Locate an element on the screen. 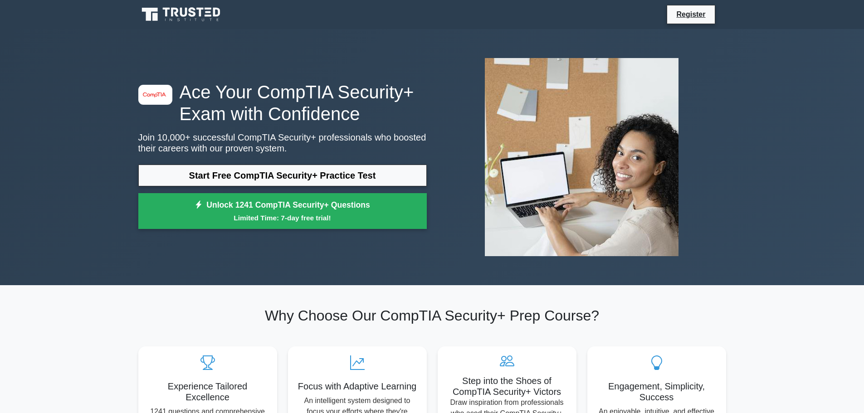  h1: Ace Your CompTIA Security+ Exam with Confidence is located at coordinates (282, 103).